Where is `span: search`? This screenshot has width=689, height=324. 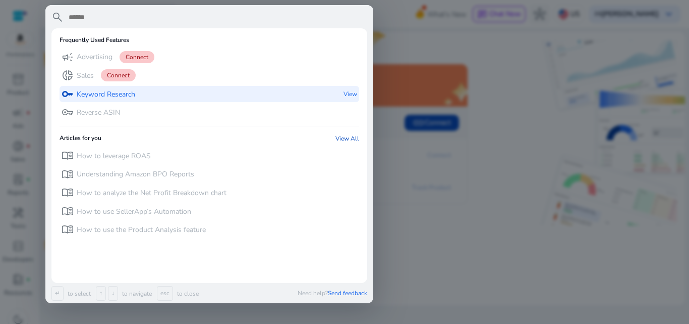
span: search is located at coordinates (58, 17).